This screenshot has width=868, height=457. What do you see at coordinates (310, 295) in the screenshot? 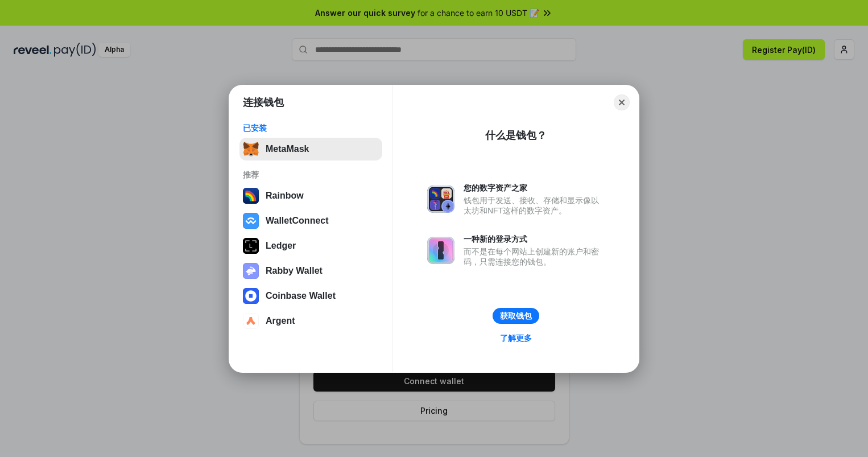
I see `button: Coinbase Wallet` at bounding box center [310, 295].